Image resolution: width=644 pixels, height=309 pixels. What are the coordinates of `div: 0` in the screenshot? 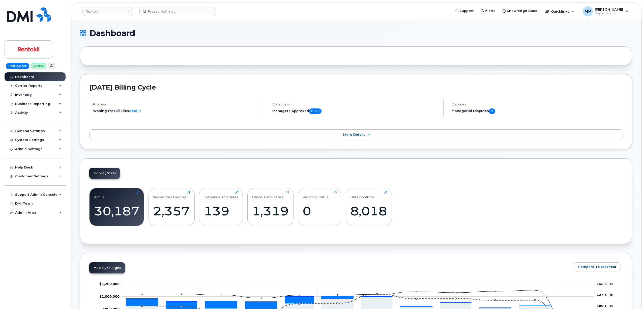 It's located at (320, 211).